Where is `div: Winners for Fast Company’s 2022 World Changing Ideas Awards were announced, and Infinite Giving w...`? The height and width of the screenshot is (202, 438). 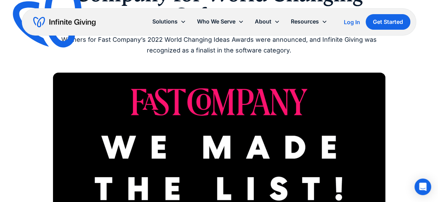 div: Winners for Fast Company’s 2022 World Changing Ideas Awards were announced, and Infinite Giving w... is located at coordinates (219, 45).